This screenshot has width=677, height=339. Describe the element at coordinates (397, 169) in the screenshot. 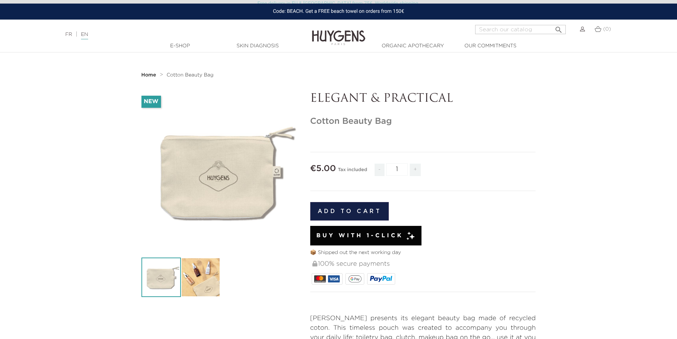

I see `input: Quantity` at that location.